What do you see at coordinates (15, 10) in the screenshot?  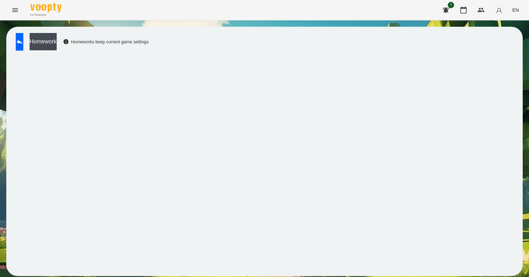 I see `button: Menu` at bounding box center [15, 10].